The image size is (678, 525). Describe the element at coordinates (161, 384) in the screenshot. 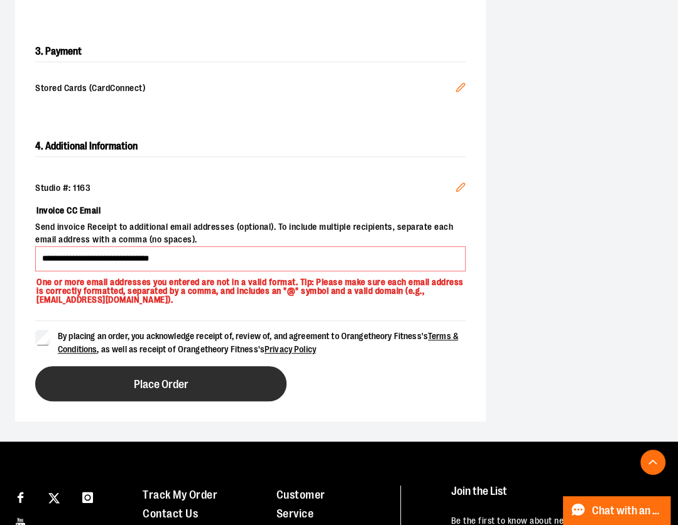

I see `button: Place Order` at that location.